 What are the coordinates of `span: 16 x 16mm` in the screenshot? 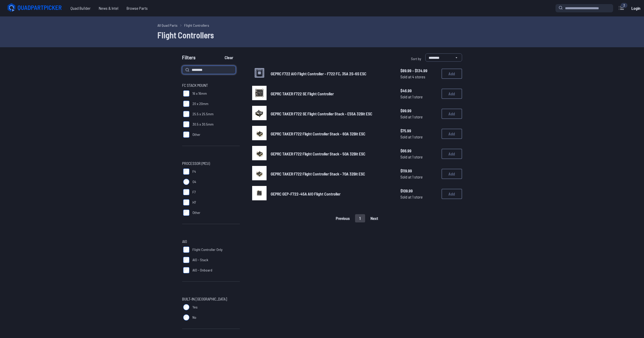 It's located at (200, 94).